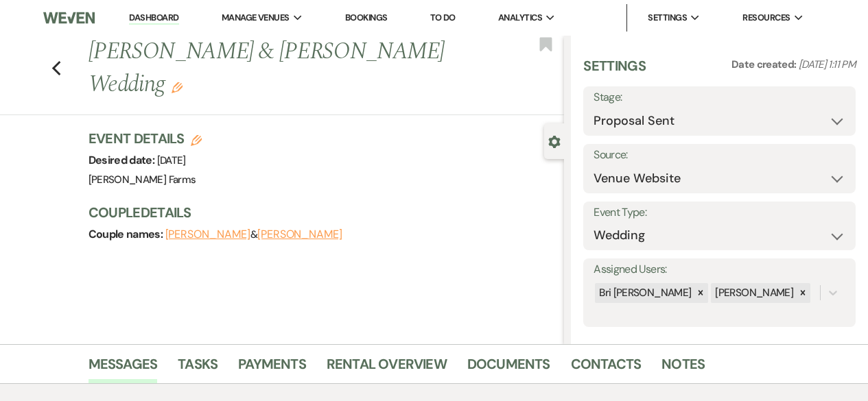 This screenshot has width=868, height=401. I want to click on label: Stage:, so click(719, 98).